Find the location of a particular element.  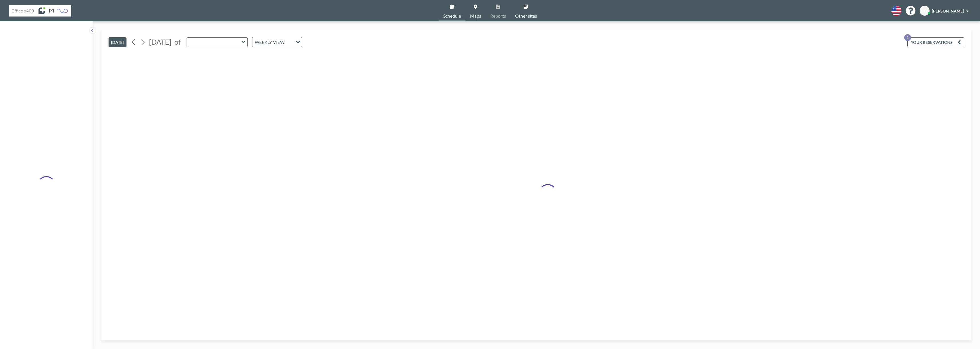

span: Reports is located at coordinates (498, 16).